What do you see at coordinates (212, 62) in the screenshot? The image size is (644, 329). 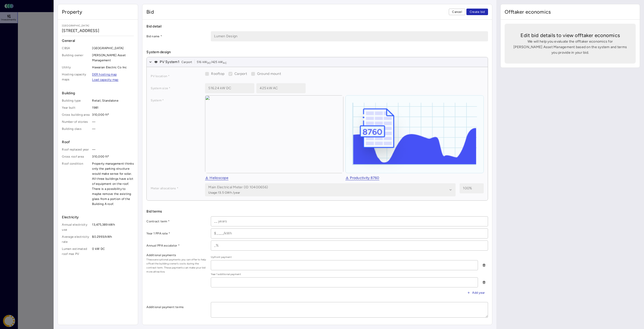 I see `span: 516 kW / 425 kW` at bounding box center [212, 62].